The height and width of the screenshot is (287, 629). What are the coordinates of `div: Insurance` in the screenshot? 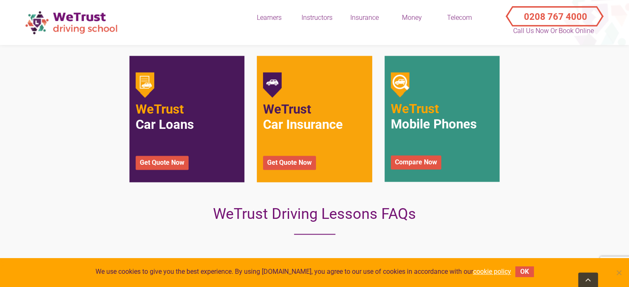 It's located at (364, 18).